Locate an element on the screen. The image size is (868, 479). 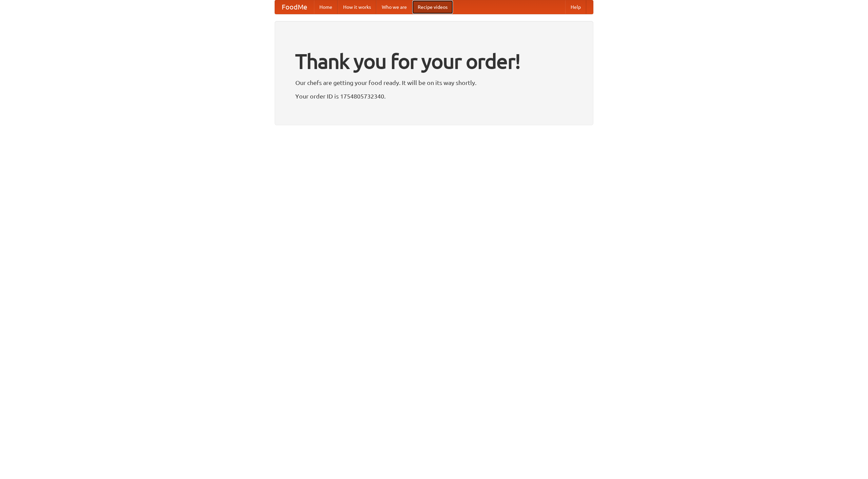
a: FoodMe is located at coordinates (295, 7).